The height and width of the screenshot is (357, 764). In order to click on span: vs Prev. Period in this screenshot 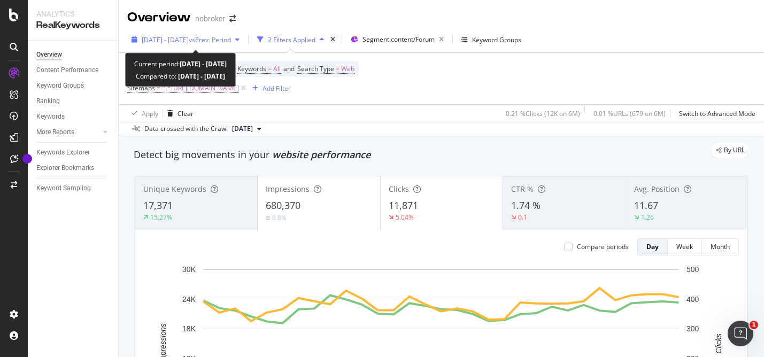, I will do `click(210, 40)`.